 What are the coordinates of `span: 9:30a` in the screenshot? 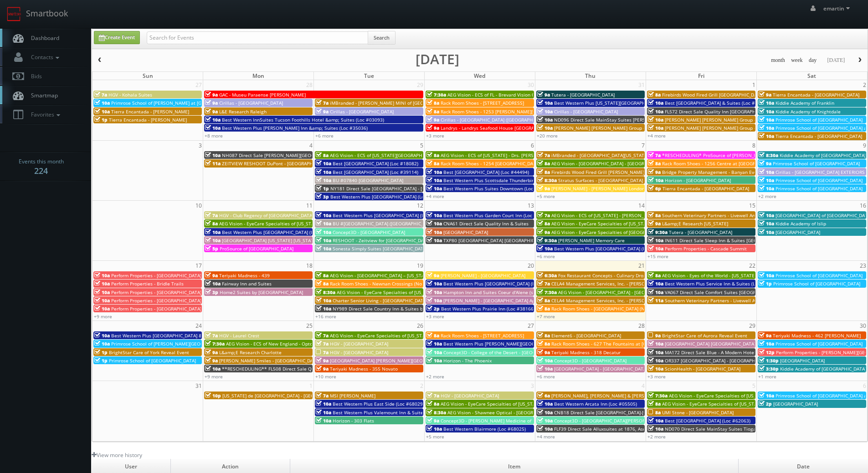 It's located at (547, 241).